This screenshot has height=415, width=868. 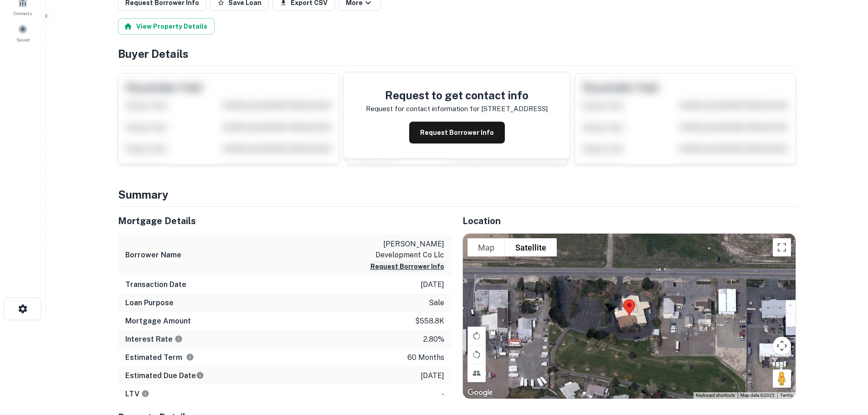 What do you see at coordinates (531, 248) in the screenshot?
I see `button: Show satellite imagery` at bounding box center [531, 248].